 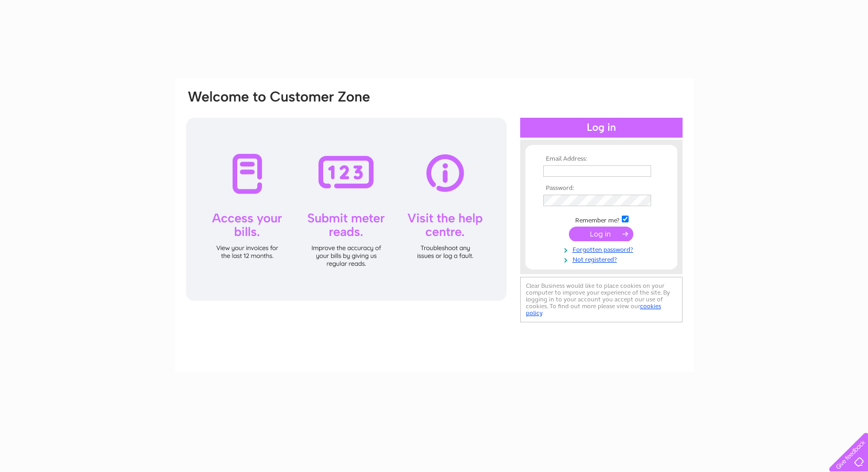 What do you see at coordinates (601, 159) in the screenshot?
I see `th: Email Address:` at bounding box center [601, 159].